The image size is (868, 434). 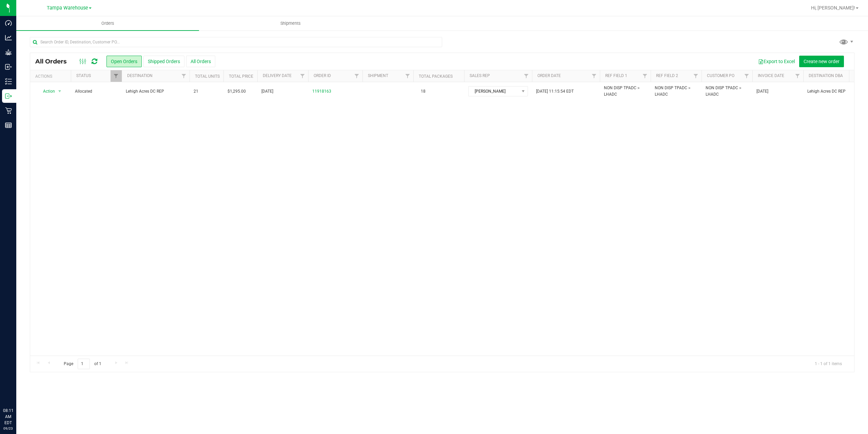 What do you see at coordinates (8, 38) in the screenshot?
I see `inline-svg: Analytics` at bounding box center [8, 38].